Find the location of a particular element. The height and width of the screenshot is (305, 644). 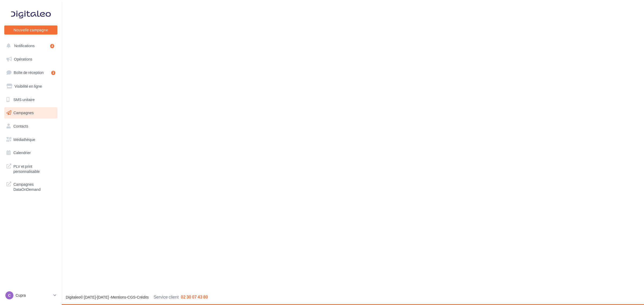

span: Campagnes is located at coordinates (23, 113).